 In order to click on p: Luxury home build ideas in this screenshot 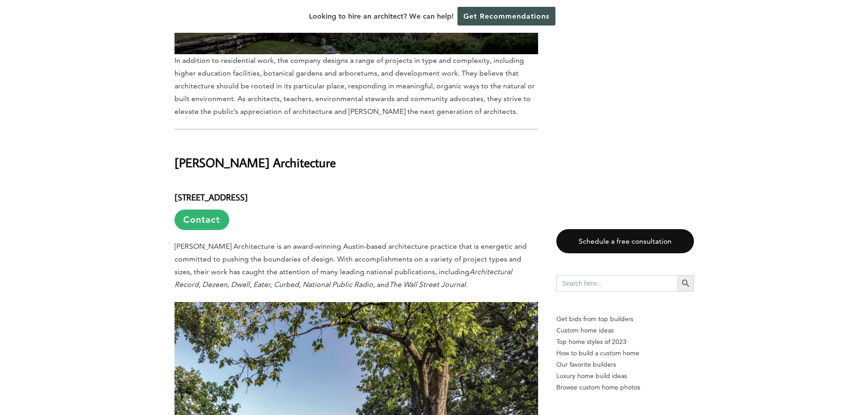, I will do `click(625, 376)`.